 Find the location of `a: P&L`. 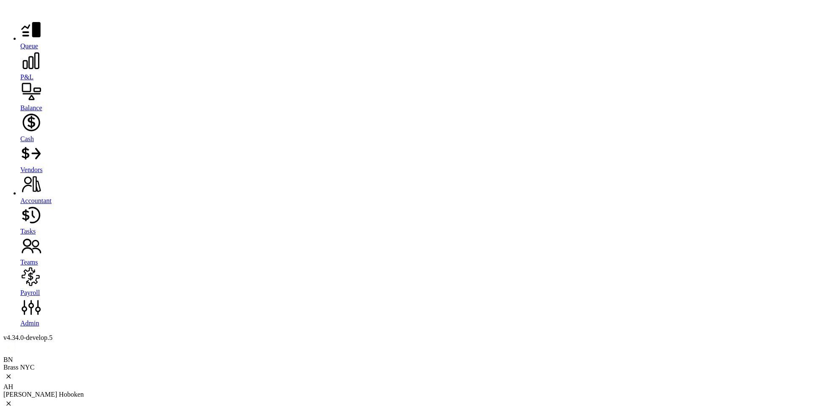

a: P&L is located at coordinates (415, 65).